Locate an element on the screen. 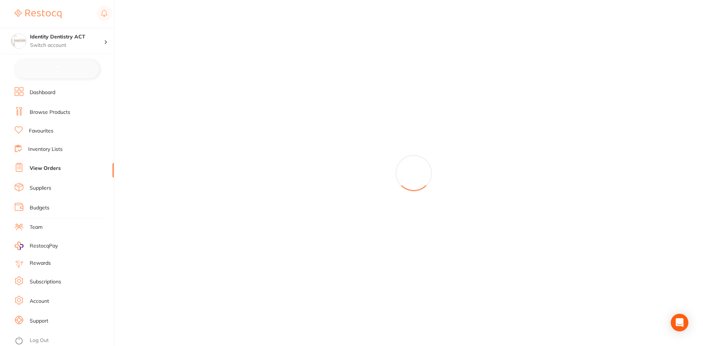  img: Identity Dentistry ACT is located at coordinates (19, 41).